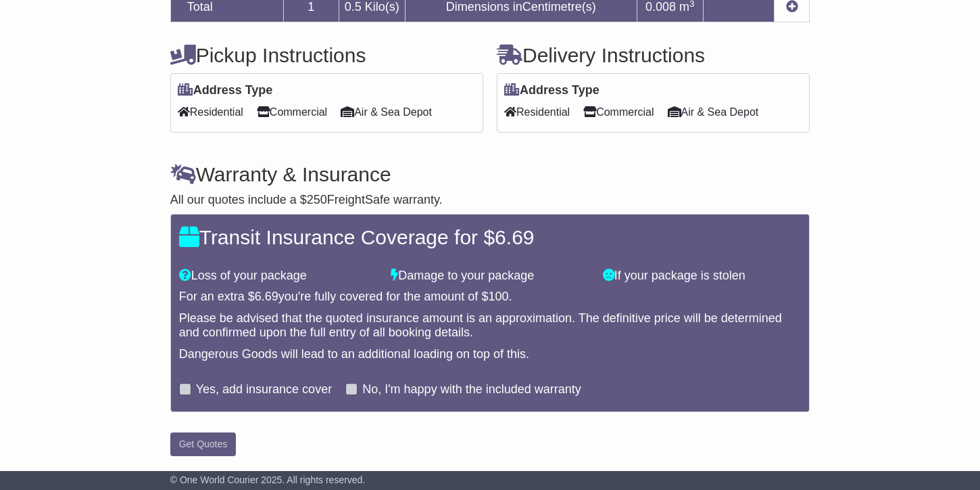  I want to click on div: If your package is stolen, so click(702, 276).